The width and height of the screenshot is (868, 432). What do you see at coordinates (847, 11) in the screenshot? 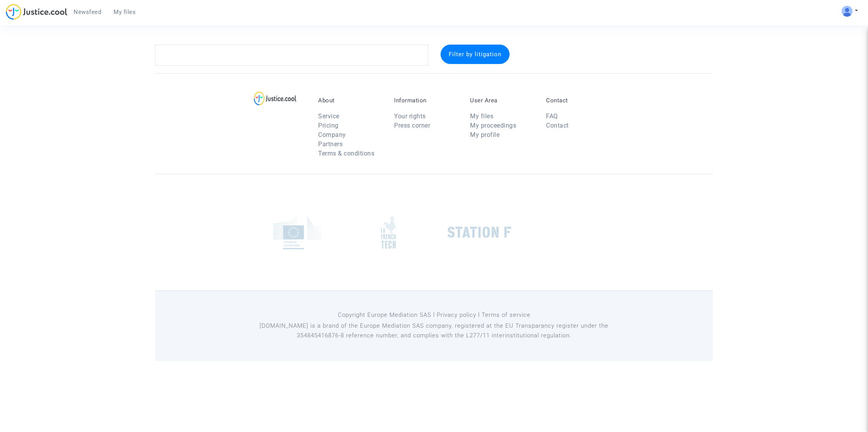
I see `img: ALV-UjV5hOg1DK_6VpdGyI3GiCsbYcKFqGYcyigr7taMTixGzq57m2O-mEoJuuWBlO_HCk8JQ1zztKhP13phCubDFpGEbboIp...` at bounding box center [847, 11].